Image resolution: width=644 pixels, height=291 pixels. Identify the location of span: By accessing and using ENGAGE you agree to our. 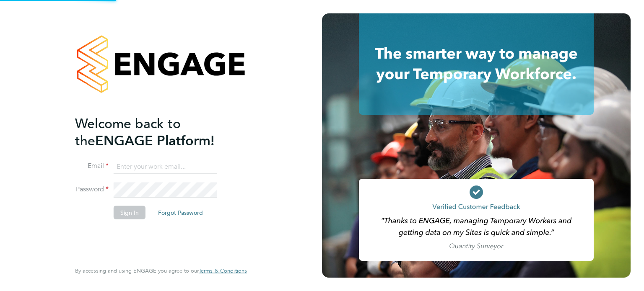
(161, 270).